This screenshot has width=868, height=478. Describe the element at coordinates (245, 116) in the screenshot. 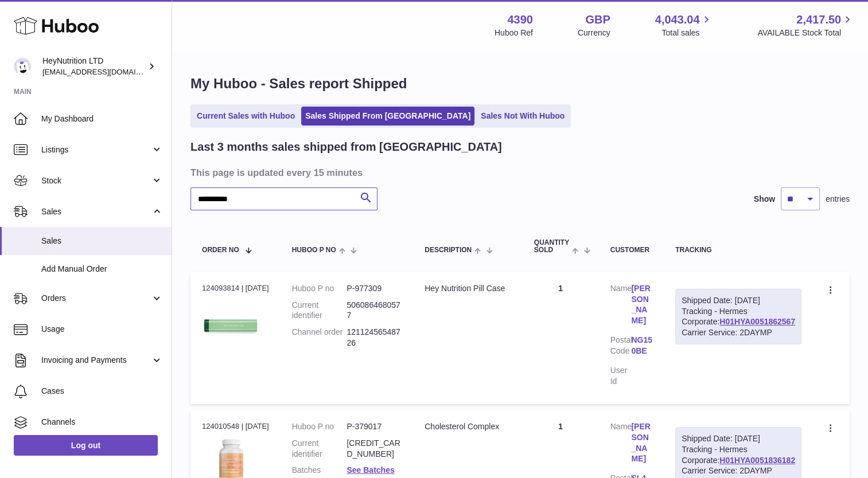

I see `a: Current Sales with Huboo` at that location.